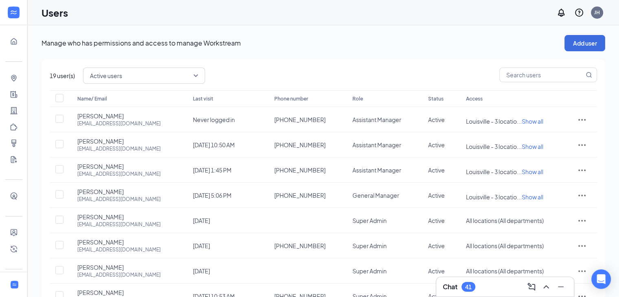 This screenshot has width=619, height=297. Describe the element at coordinates (585, 43) in the screenshot. I see `button: Add user` at that location.